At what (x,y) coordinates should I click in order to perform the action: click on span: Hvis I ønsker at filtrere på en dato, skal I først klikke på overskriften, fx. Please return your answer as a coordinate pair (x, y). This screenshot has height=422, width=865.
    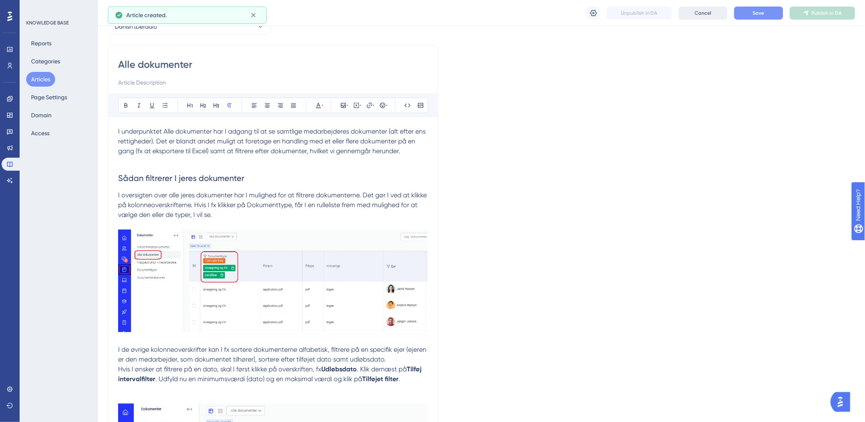
    Looking at the image, I should click on (220, 369).